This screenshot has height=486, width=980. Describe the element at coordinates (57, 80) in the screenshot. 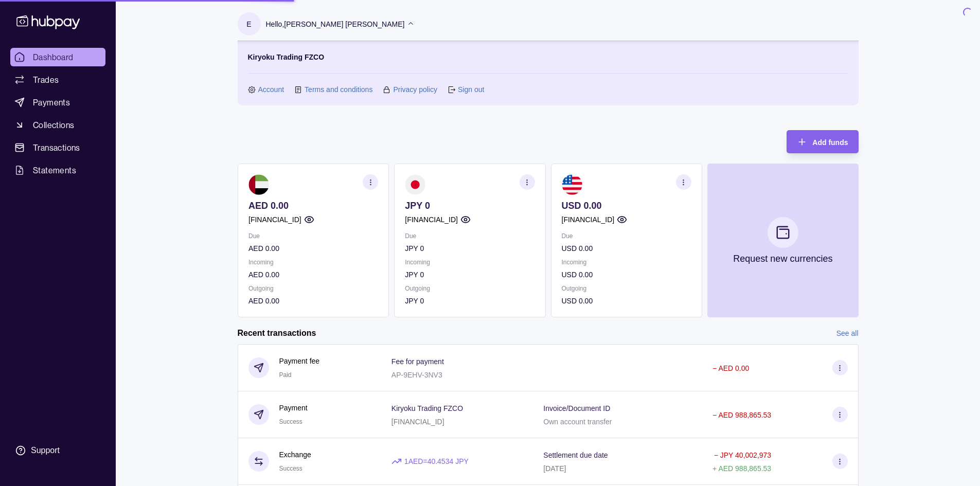

I see `a: Trades` at that location.